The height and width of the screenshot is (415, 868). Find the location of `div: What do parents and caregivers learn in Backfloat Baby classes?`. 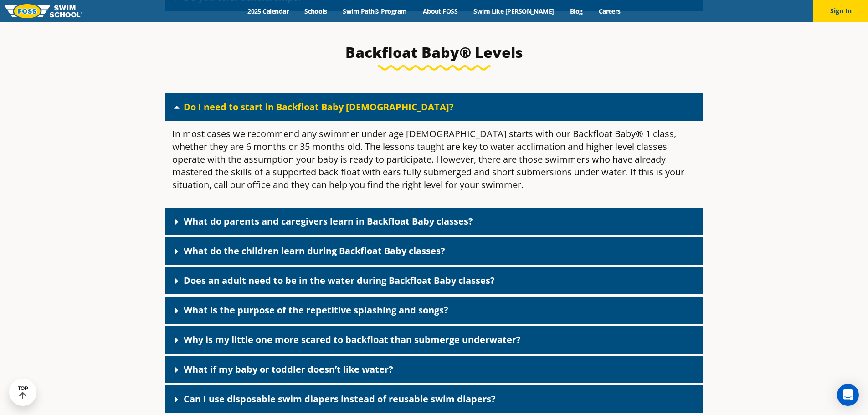

div: What do parents and caregivers learn in Backfloat Baby classes? is located at coordinates (434, 221).